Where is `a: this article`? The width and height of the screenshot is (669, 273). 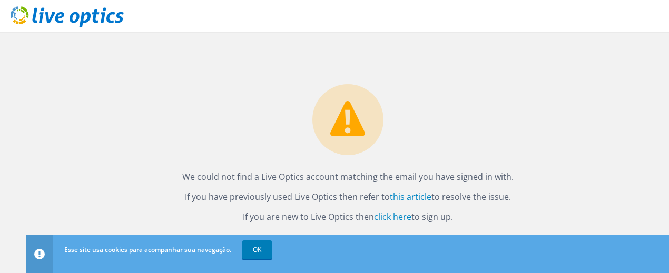 a: this article is located at coordinates (410, 197).